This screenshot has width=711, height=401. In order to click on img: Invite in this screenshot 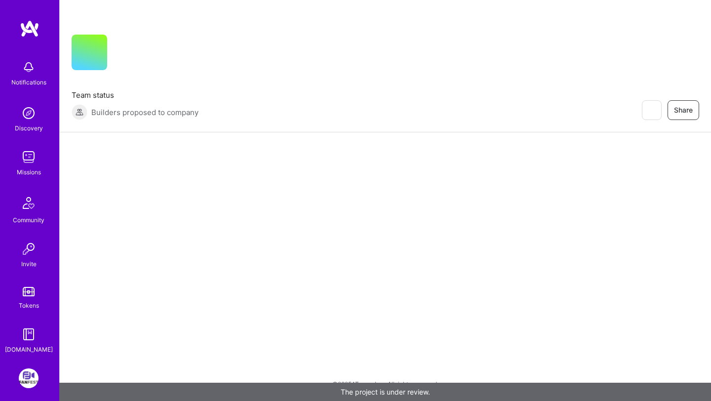, I will do `click(29, 249)`.